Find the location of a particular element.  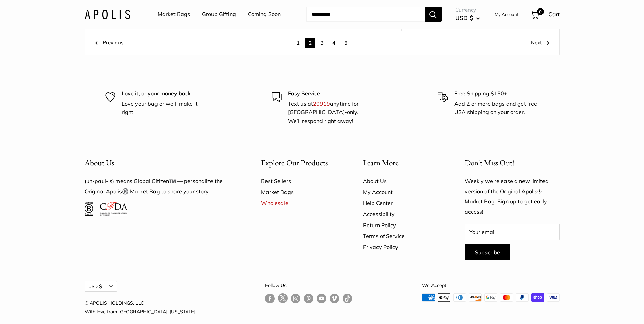

p: We Accept is located at coordinates (491, 285).